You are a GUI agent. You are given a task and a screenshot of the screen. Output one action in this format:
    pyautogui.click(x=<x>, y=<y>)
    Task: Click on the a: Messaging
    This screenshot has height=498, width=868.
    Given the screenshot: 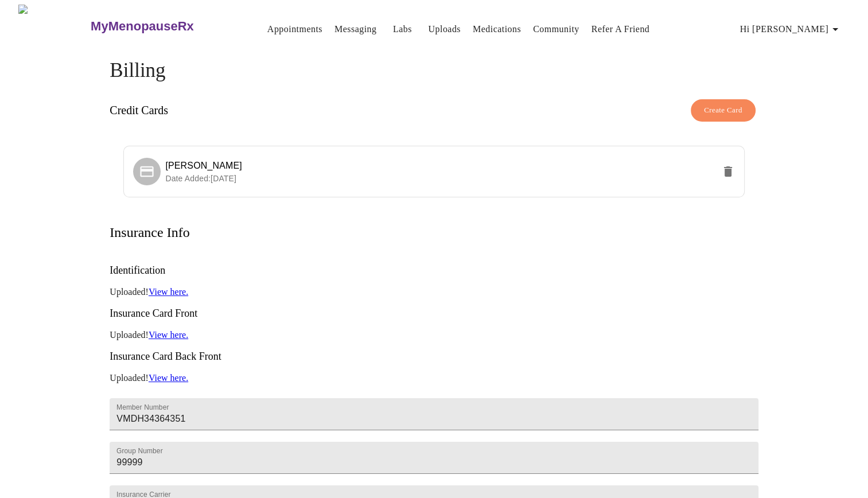 What is the action you would take?
    pyautogui.click(x=355, y=29)
    